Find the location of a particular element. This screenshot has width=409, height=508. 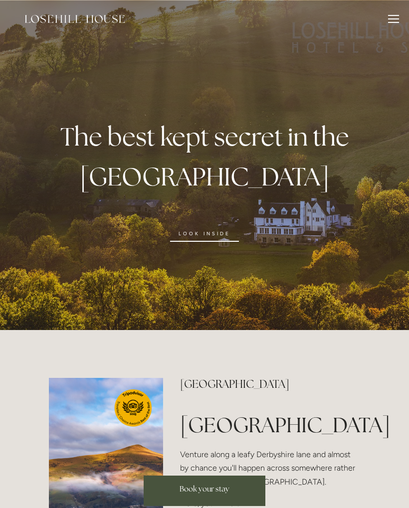

a: Book your stay is located at coordinates (205, 491).